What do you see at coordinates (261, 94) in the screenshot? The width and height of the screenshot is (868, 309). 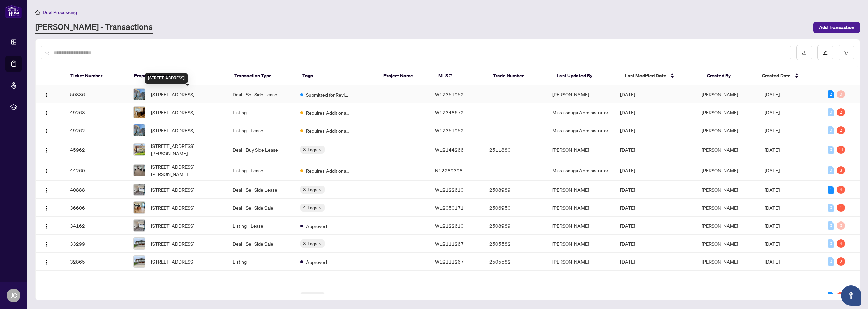 I see `td: Deal - Sell Side Lease` at bounding box center [261, 94].